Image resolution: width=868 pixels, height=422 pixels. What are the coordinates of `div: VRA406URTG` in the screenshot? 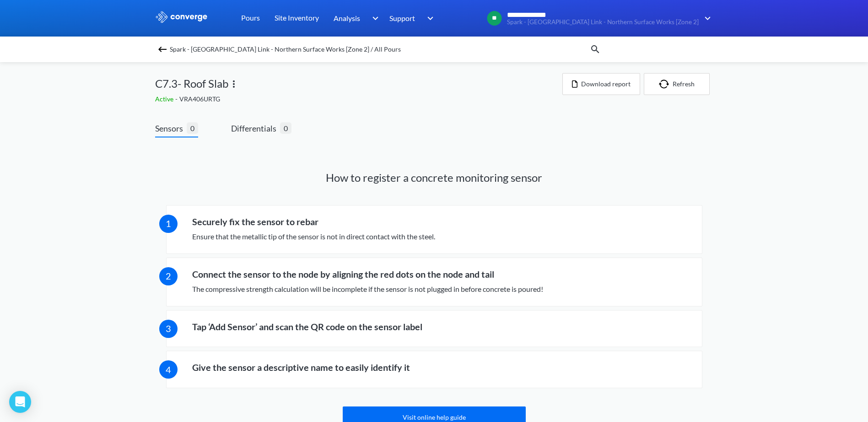 It's located at (358, 99).